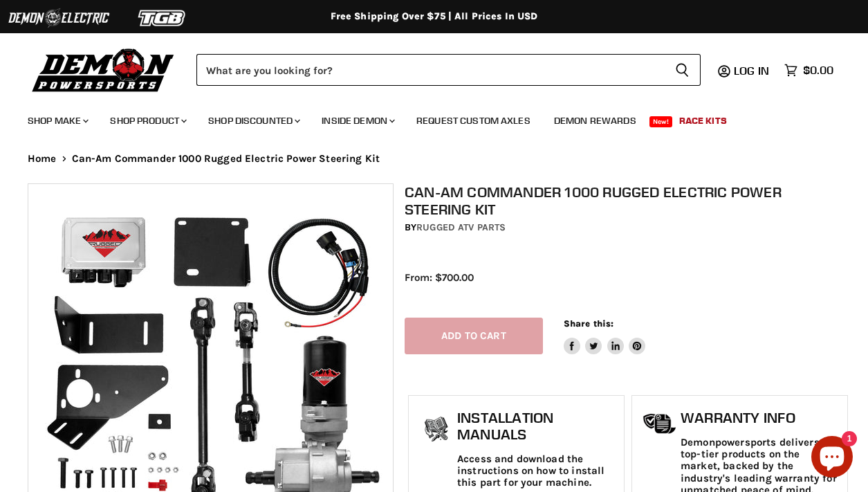 This screenshot has height=492, width=868. What do you see at coordinates (439, 277) in the screenshot?
I see `span: From: $700.00` at bounding box center [439, 277].